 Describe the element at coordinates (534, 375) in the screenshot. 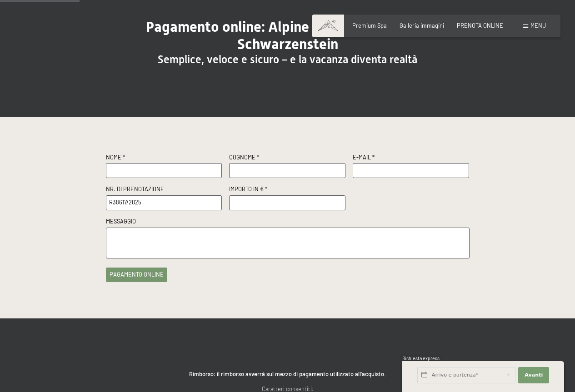

I see `button: Avanti` at that location.